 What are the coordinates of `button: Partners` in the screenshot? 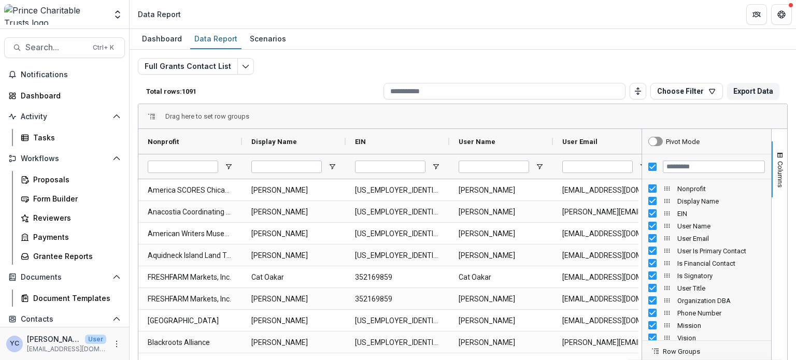 It's located at (756, 15).